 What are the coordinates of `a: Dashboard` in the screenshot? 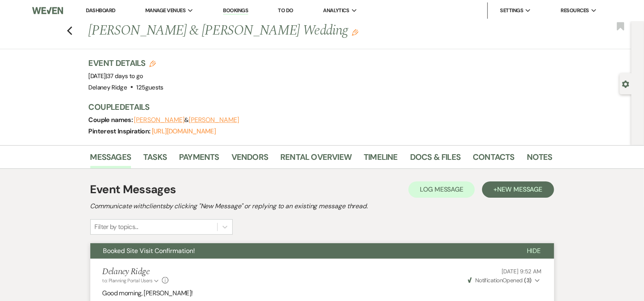 It's located at (101, 10).